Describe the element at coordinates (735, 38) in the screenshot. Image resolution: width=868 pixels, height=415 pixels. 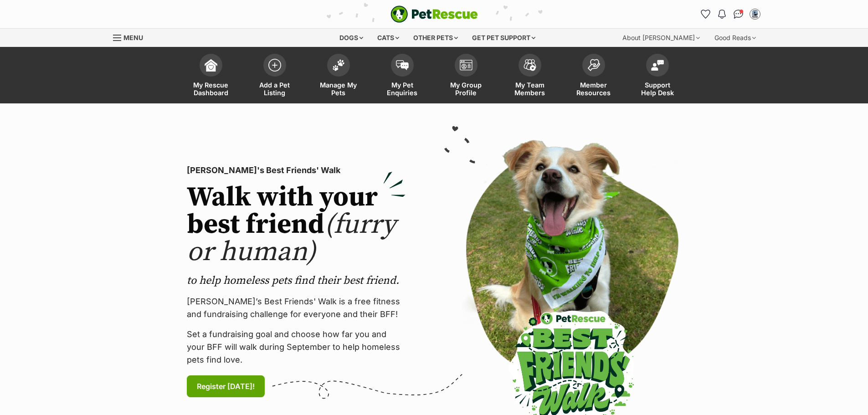
I see `div: Good Reads` at that location.